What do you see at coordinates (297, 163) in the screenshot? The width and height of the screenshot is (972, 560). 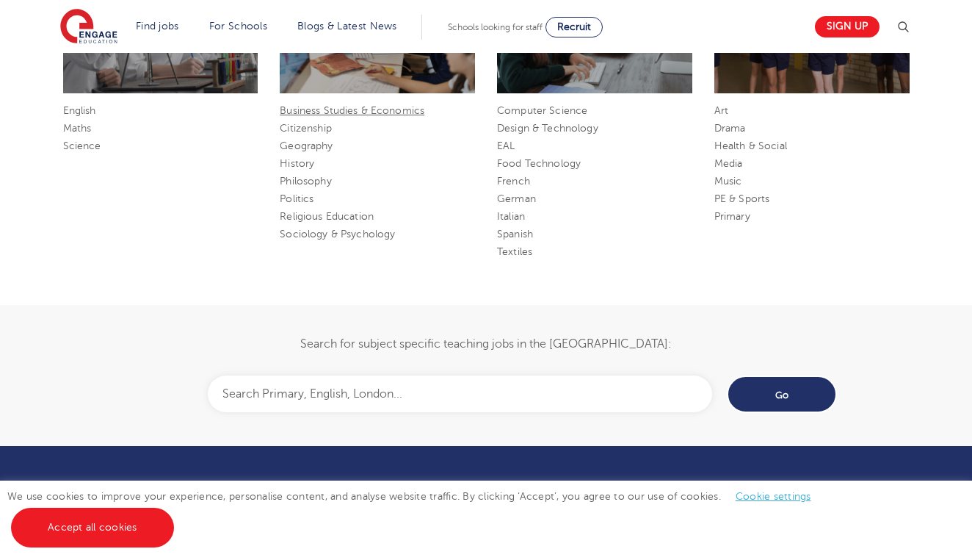 I see `a: History` at bounding box center [297, 163].